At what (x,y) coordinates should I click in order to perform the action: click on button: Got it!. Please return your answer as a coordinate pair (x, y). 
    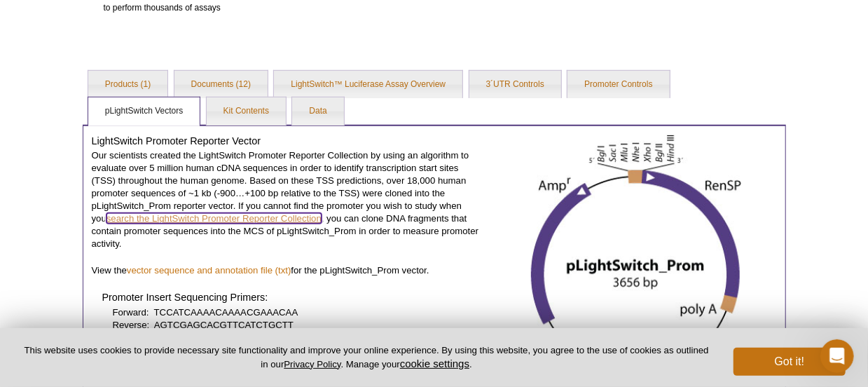
    Looking at the image, I should click on (789, 361).